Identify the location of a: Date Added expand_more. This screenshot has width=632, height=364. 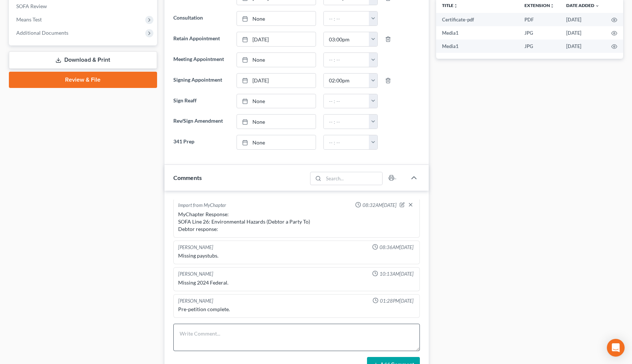
(583, 6).